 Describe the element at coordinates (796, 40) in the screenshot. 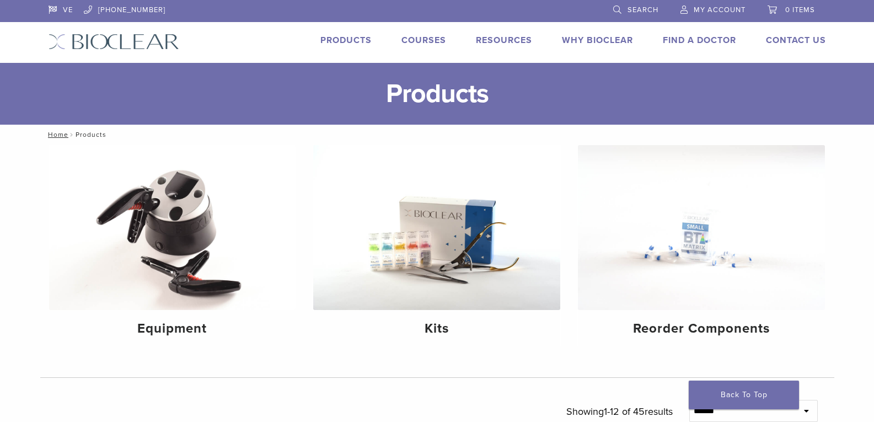

I see `a: Contact Us` at that location.